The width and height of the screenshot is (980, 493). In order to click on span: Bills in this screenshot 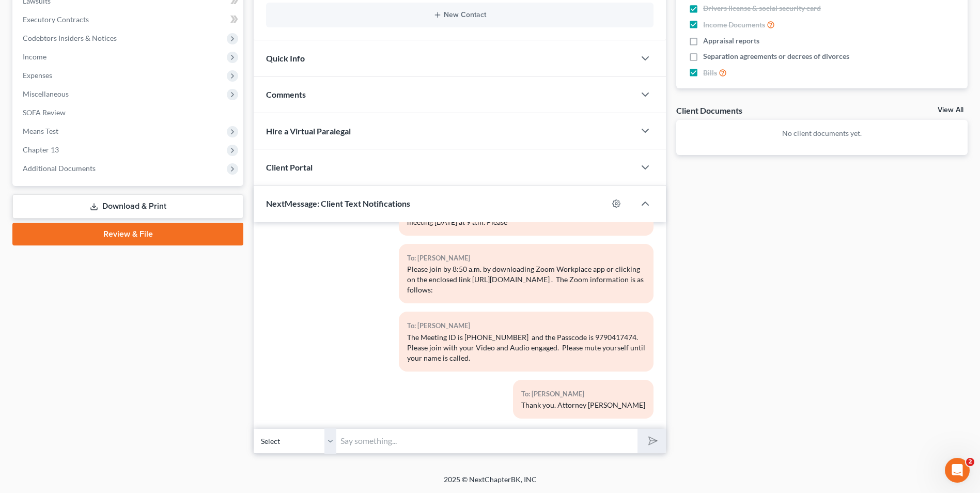, I will do `click(710, 73)`.